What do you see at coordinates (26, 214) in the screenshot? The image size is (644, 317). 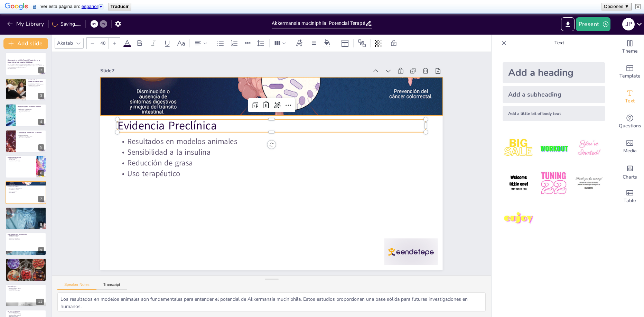 I see `p: Futuras investigaciones` at bounding box center [26, 214].